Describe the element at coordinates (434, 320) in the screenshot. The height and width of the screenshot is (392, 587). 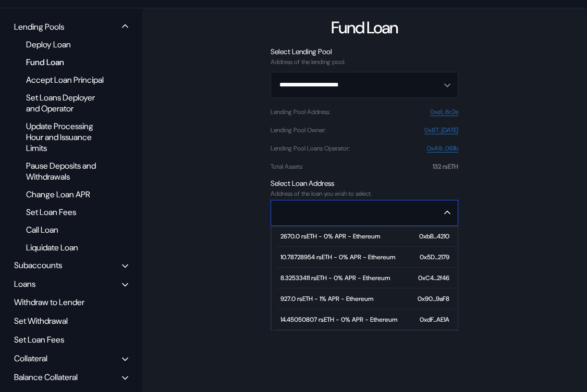
I see `div: 0xdF...AE1A` at that location.